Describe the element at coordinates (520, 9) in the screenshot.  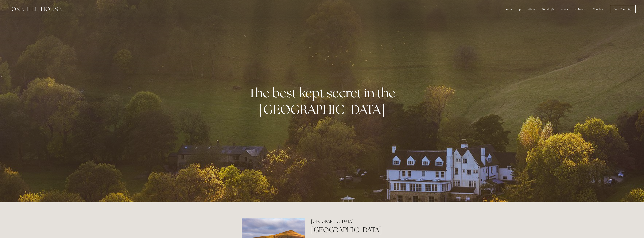
I see `div: Spa` at that location.